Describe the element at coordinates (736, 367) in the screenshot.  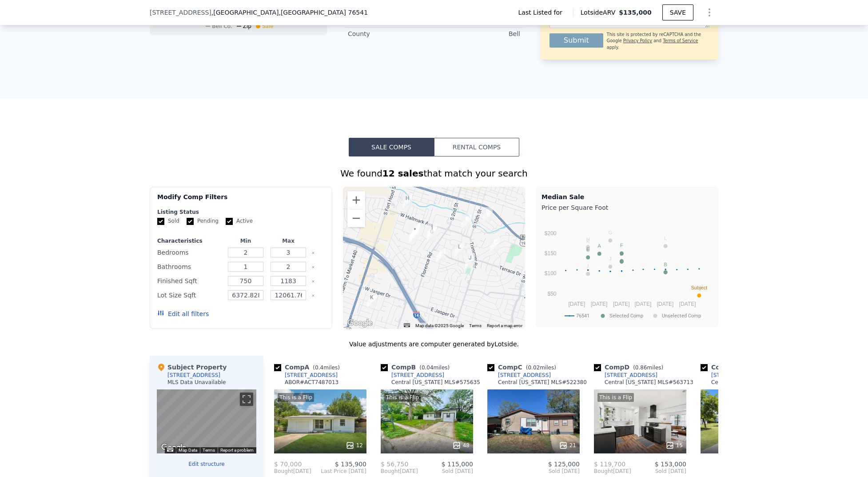
I see `div: Comp E` at that location.